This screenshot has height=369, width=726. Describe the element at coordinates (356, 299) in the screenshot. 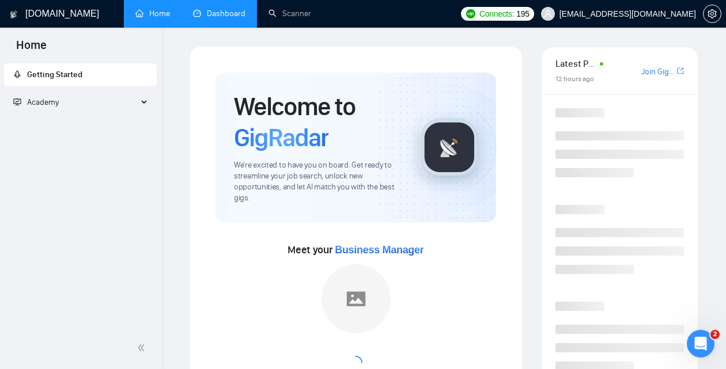

I see `img: placeholder.png` at that location.